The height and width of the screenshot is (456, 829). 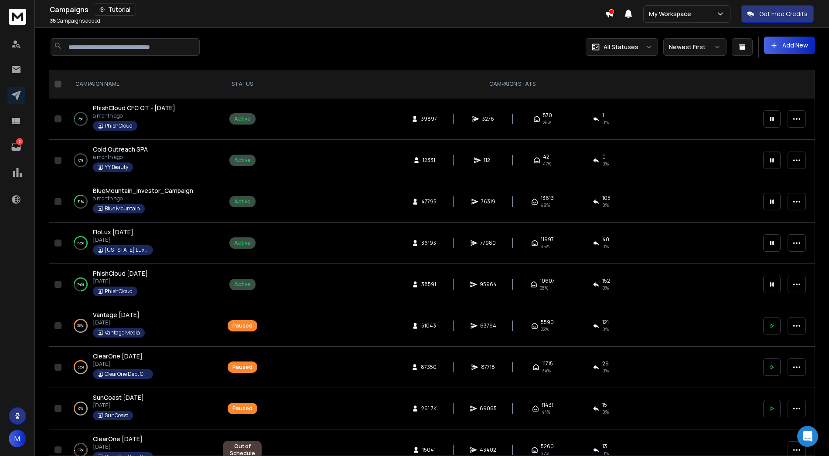 I want to click on p: Campaigns added, so click(x=75, y=21).